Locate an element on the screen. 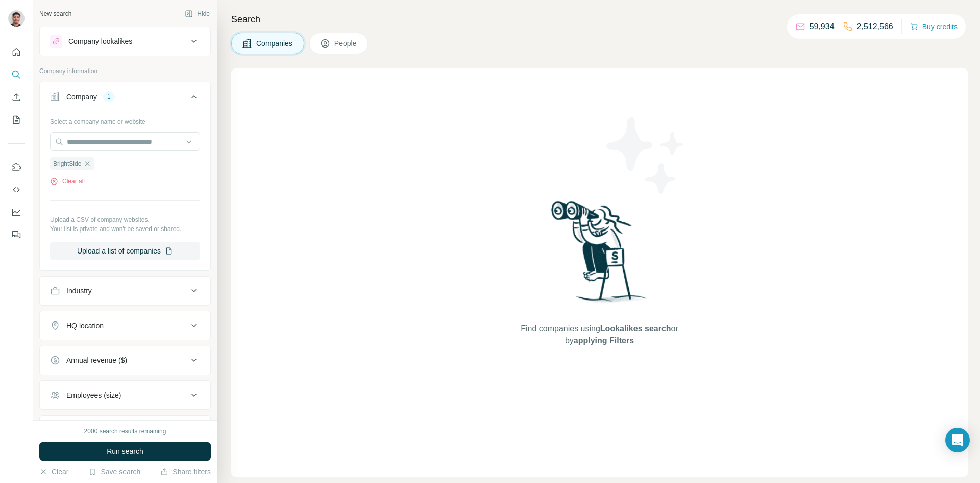  span: BrightSide is located at coordinates (67, 164).